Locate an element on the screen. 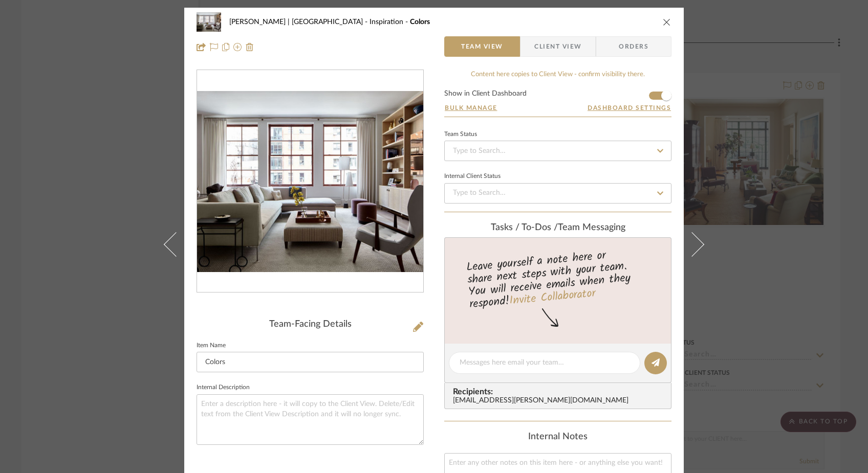 The width and height of the screenshot is (868, 473). span: Colors is located at coordinates (420, 22).